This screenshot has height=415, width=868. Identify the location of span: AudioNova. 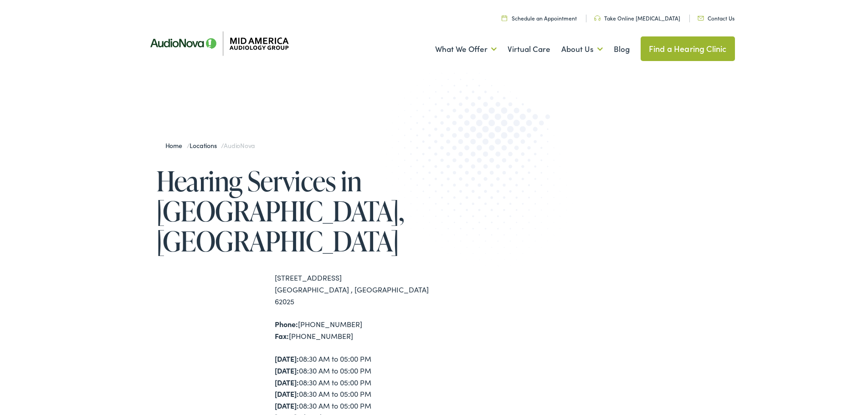
(239, 145).